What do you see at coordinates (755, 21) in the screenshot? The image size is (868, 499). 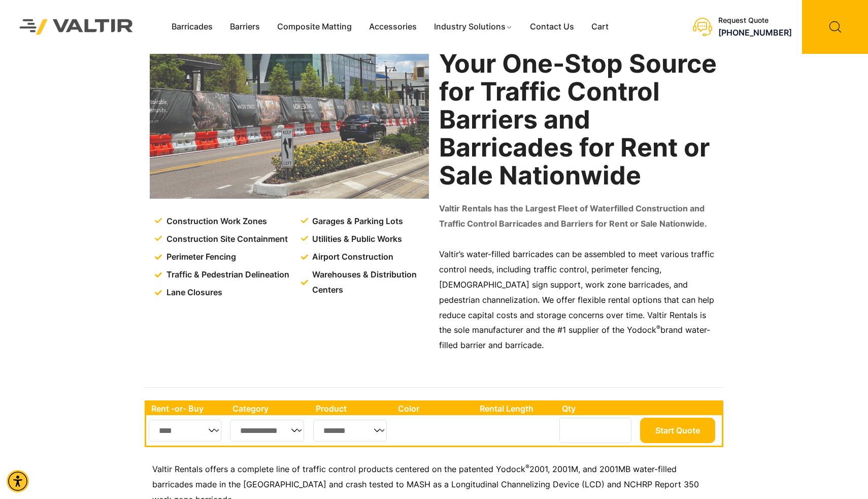 I see `div: Request Quote` at bounding box center [755, 21].